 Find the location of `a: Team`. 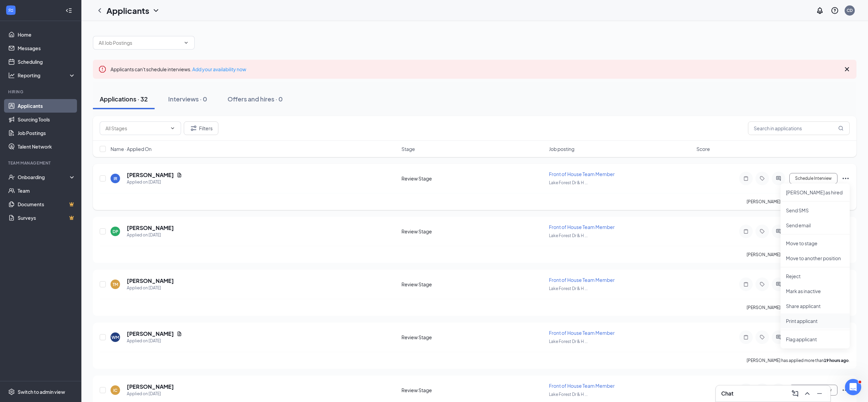

a: Team is located at coordinates (47, 191).